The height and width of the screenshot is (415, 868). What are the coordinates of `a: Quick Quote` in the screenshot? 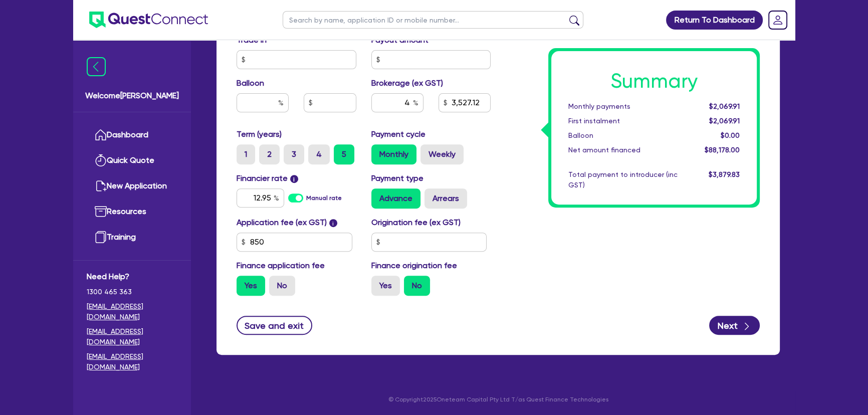 It's located at (132, 161).